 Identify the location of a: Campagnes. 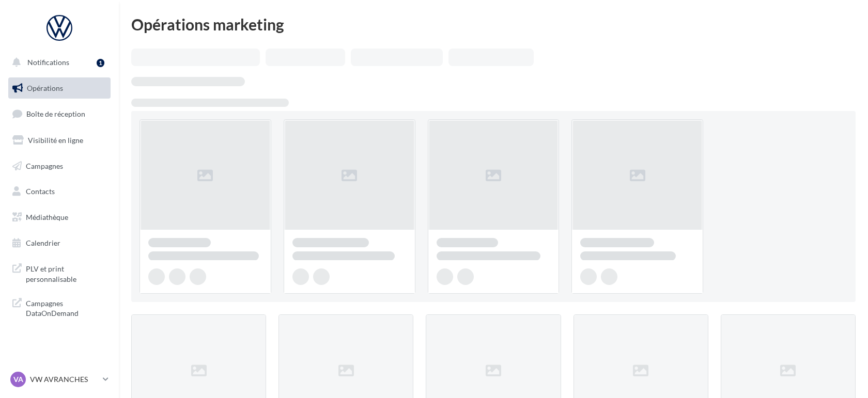
(59, 166).